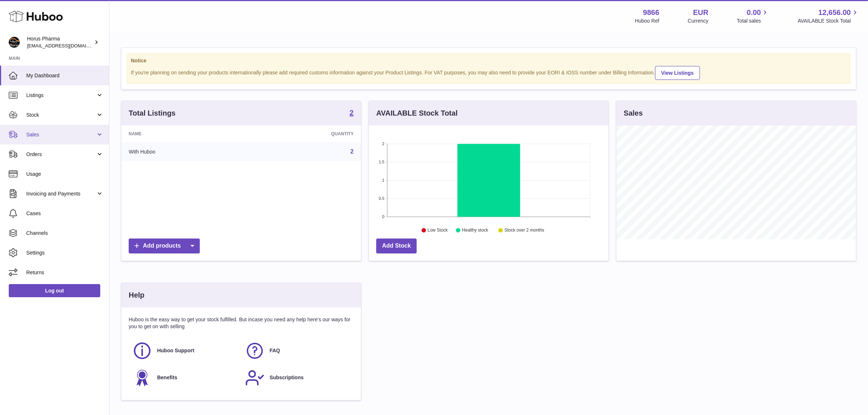  Describe the element at coordinates (61, 95) in the screenshot. I see `span: Listings` at that location.